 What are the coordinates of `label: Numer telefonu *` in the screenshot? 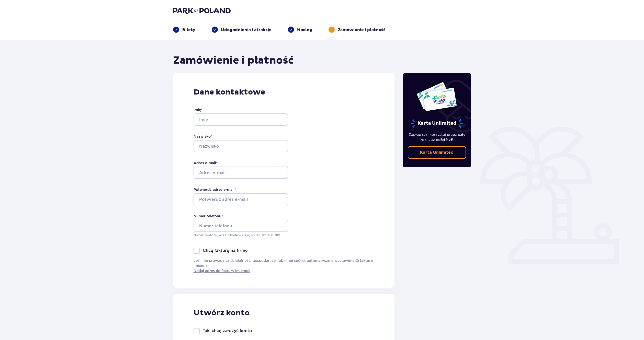 It's located at (208, 216).